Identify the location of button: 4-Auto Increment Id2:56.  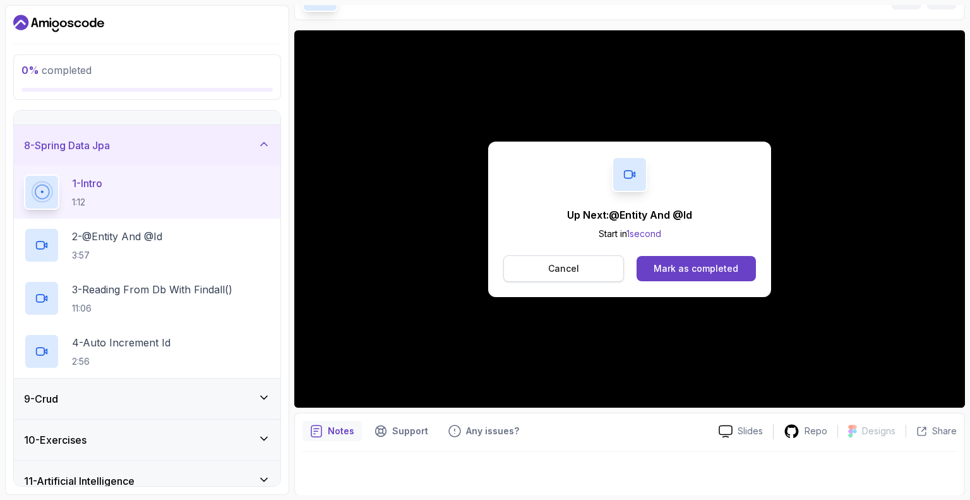
(147, 351).